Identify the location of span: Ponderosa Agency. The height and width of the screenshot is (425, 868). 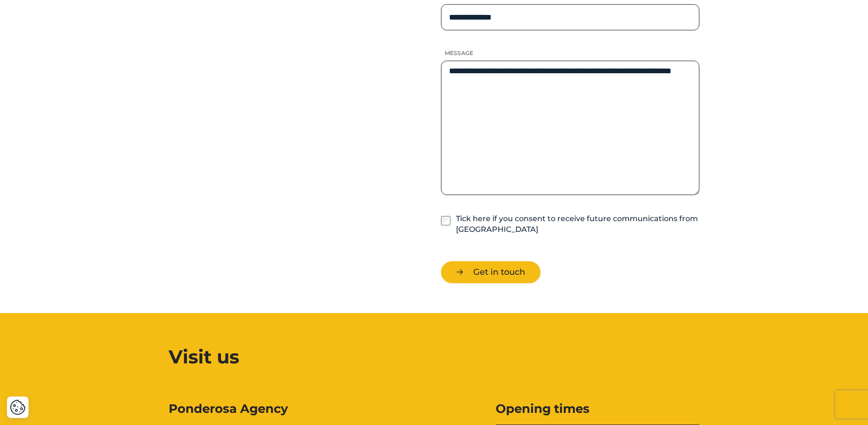
(270, 409).